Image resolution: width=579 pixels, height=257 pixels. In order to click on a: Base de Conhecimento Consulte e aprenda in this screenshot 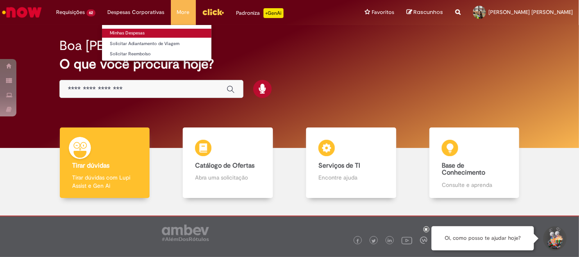, I will do `click(474, 163)`.